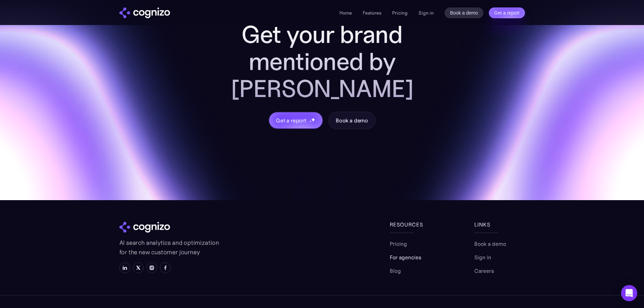 This screenshot has width=644, height=308. What do you see at coordinates (352, 120) in the screenshot?
I see `div: Book a demo` at bounding box center [352, 120].